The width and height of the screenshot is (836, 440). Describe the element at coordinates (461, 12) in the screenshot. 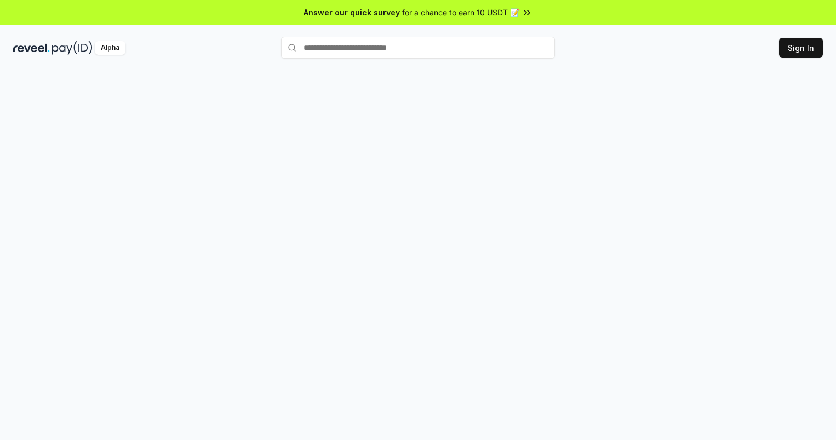

I see `span: for a chance to earn 10 USDT 📝` at that location.